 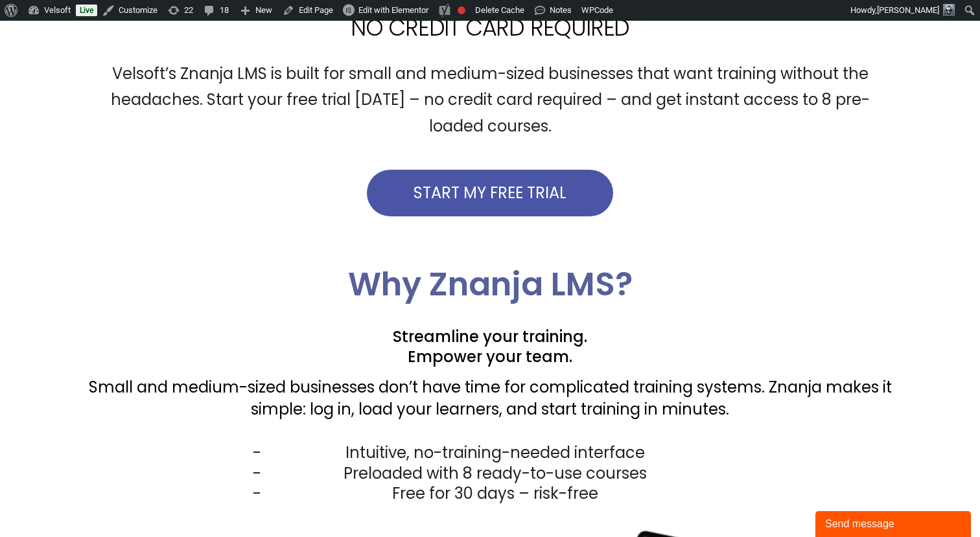 What do you see at coordinates (86, 10) in the screenshot?
I see `a: Live` at bounding box center [86, 10].